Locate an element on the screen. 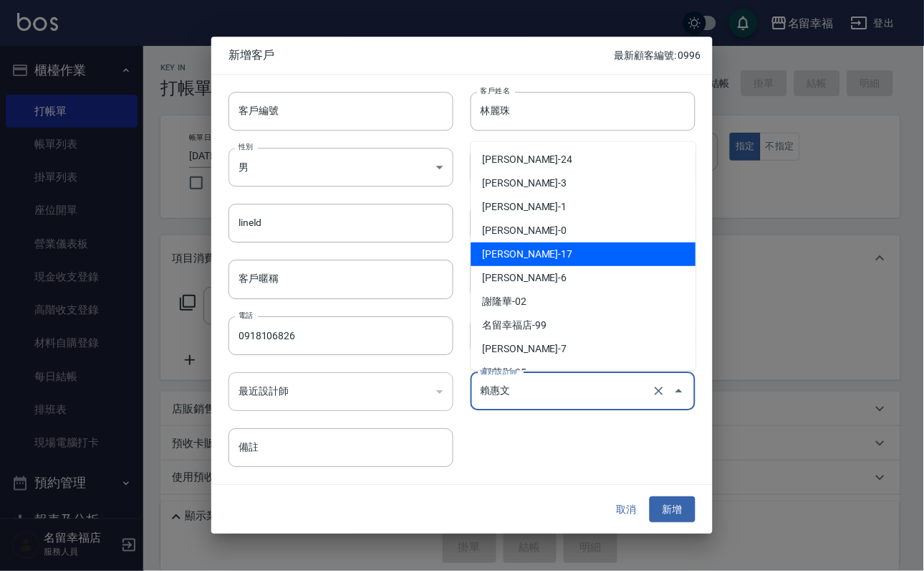 Image resolution: width=924 pixels, height=571 pixels. button: 新增 is located at coordinates (673, 509).